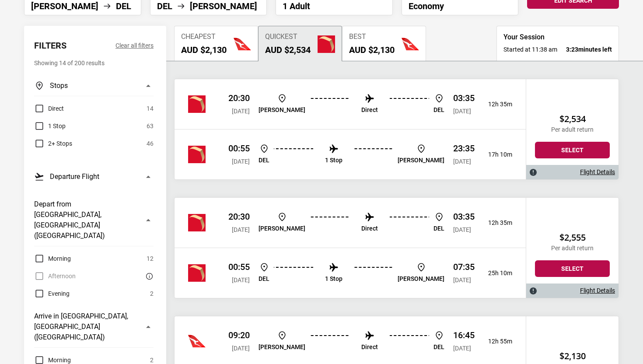 The height and width of the screenshot is (364, 643). Describe the element at coordinates (49, 108) in the screenshot. I see `label: Direct` at that location.